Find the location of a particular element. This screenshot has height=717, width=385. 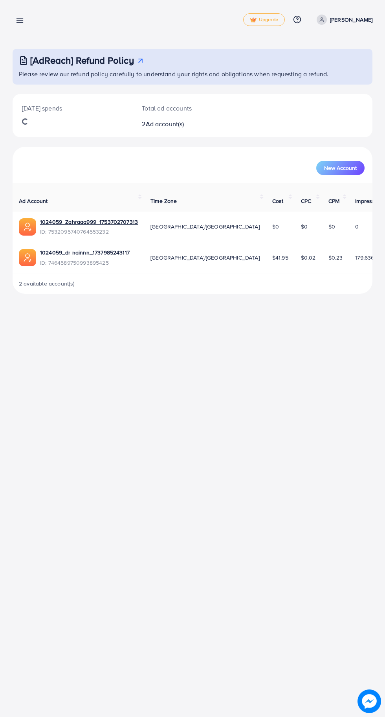

h2: 2 is located at coordinates (177, 124).